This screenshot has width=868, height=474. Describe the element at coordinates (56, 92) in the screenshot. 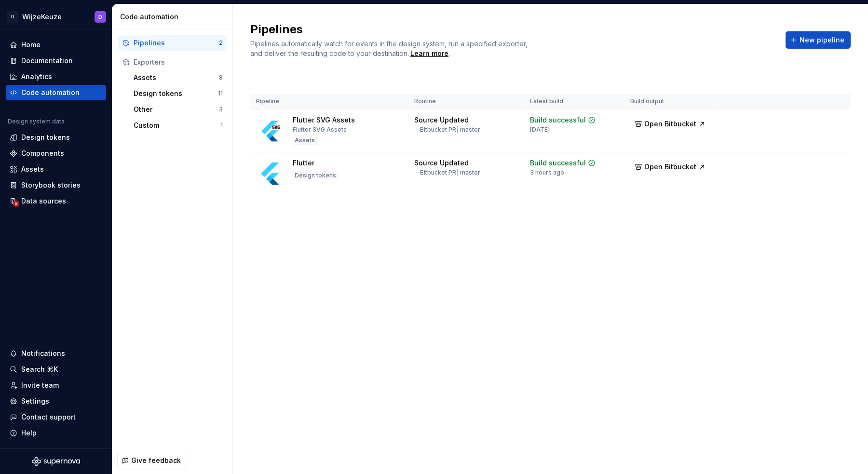

I see `a: Code automation` at that location.